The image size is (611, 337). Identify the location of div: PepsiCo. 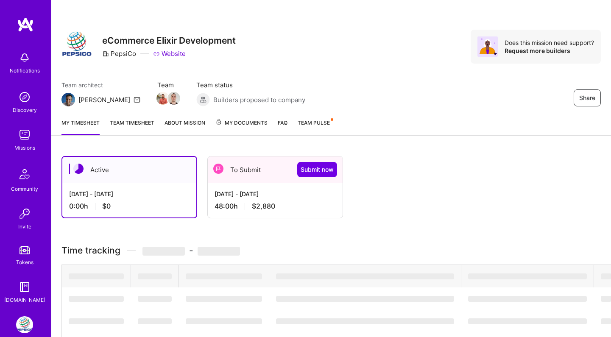
(119, 53).